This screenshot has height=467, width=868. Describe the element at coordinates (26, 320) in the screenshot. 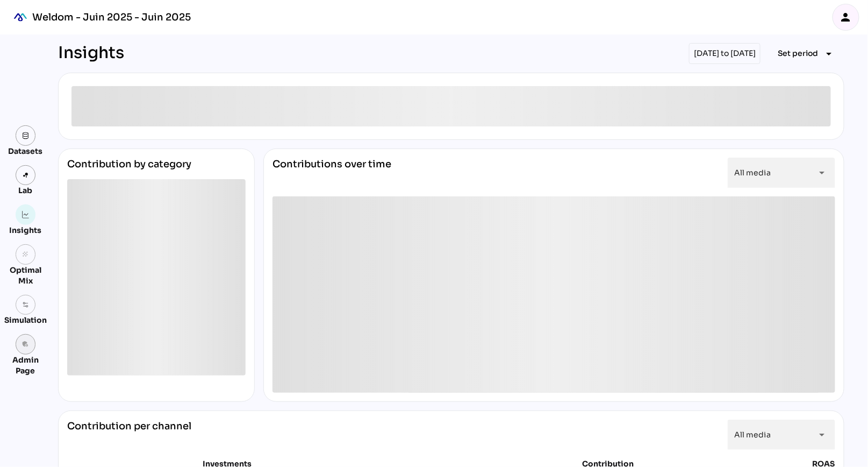

I see `div: Simulation` at that location.